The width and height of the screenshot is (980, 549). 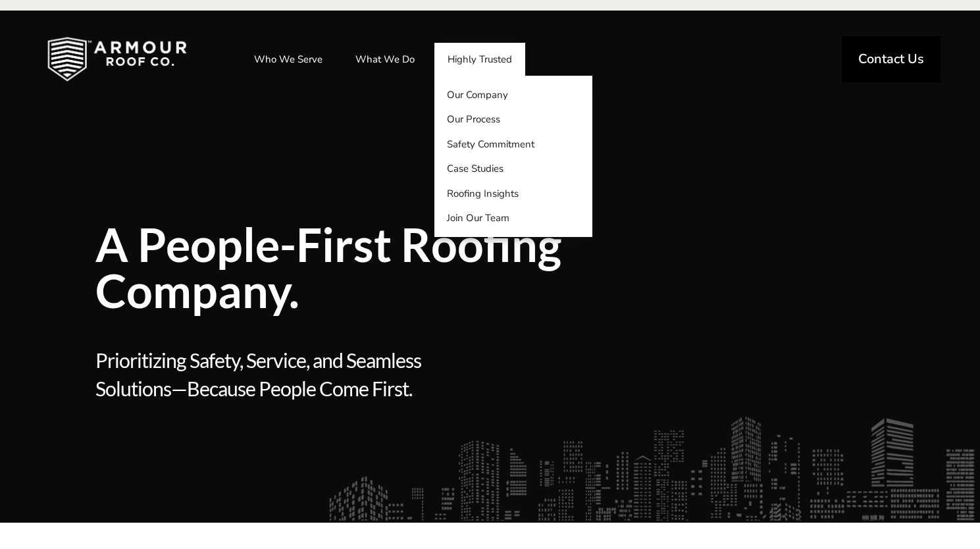 I want to click on a: Our Company, so click(x=513, y=95).